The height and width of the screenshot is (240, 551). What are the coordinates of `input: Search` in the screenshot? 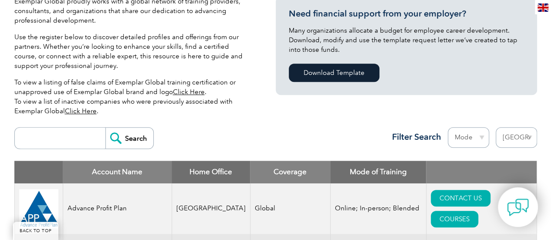 It's located at (129, 138).